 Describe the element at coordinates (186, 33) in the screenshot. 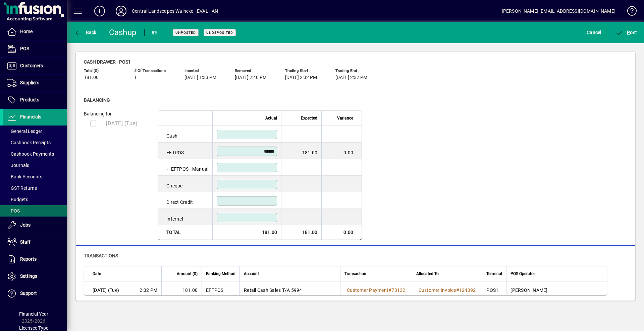

I see `span: Unposted` at that location.